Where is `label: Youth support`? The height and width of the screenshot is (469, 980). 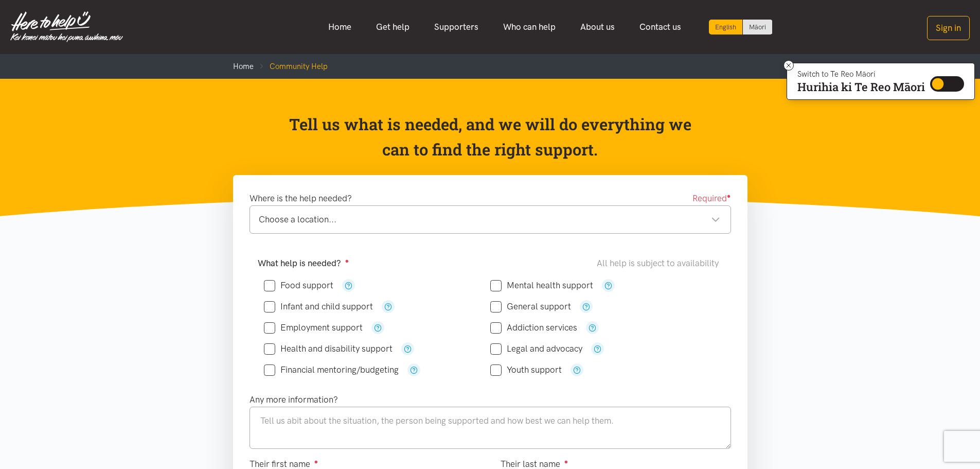 label: Youth support is located at coordinates (526, 370).